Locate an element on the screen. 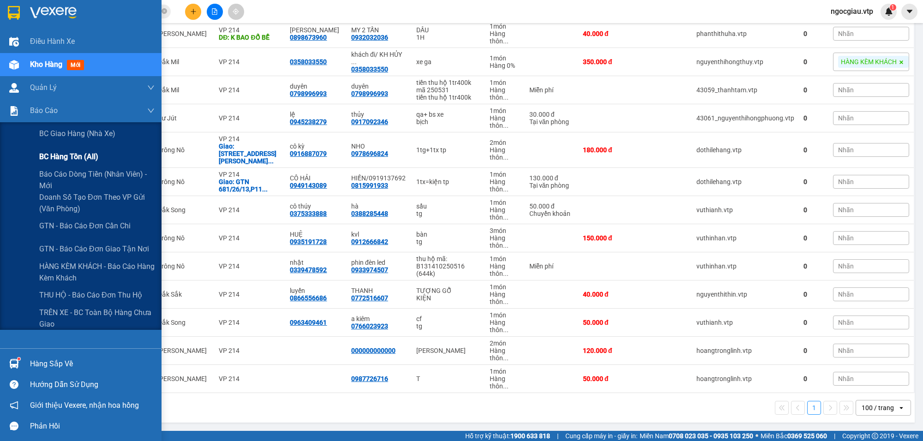 The height and width of the screenshot is (441, 923). span: copyright is located at coordinates (875, 436).